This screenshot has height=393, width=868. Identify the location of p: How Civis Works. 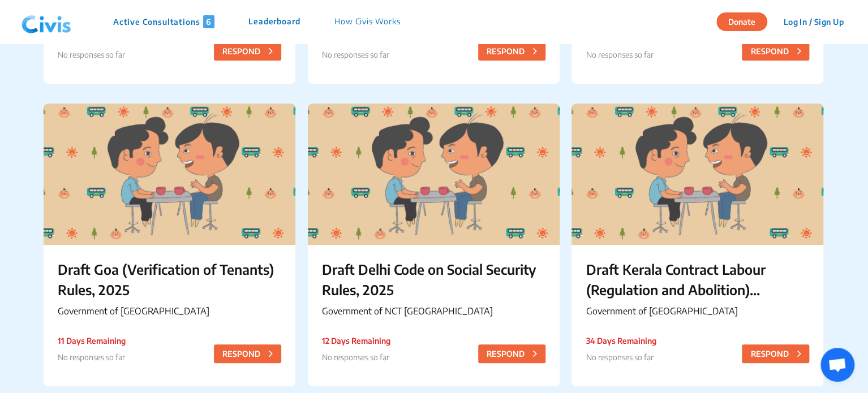
(367, 22).